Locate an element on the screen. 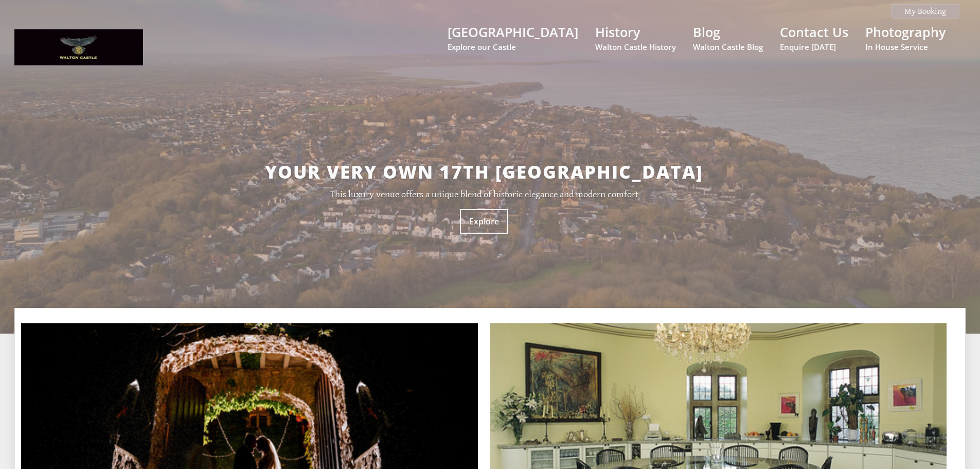  a: Explore is located at coordinates (484, 221).